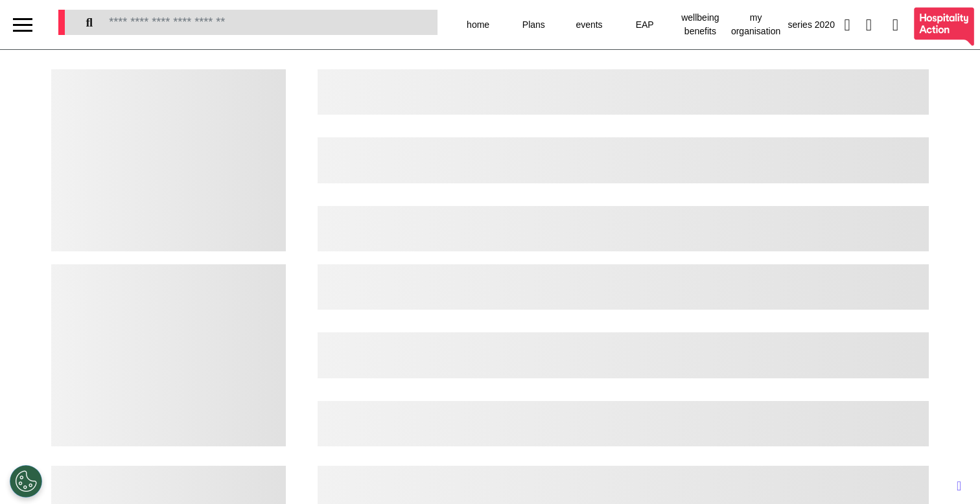  Describe the element at coordinates (755, 25) in the screenshot. I see `div: my organisation` at that location.